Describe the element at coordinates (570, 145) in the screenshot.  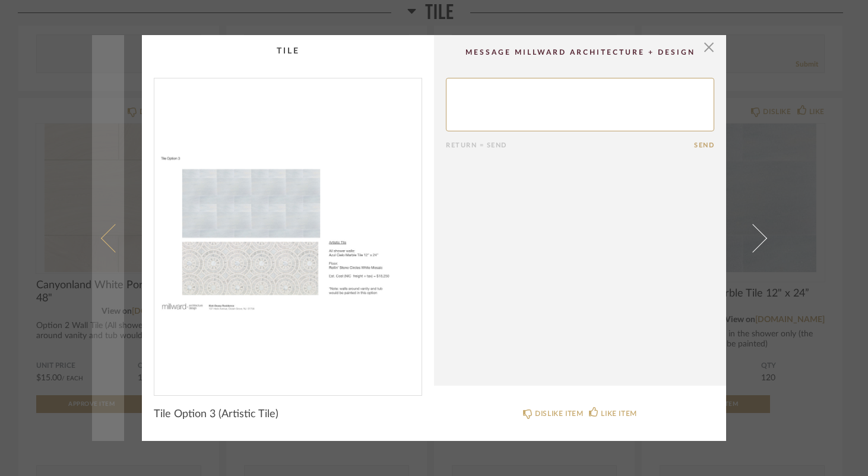
I see `div: Return = Send` at that location.